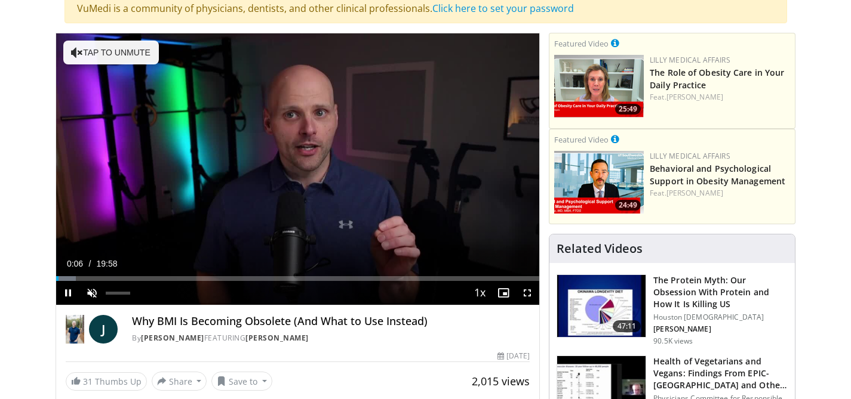 The width and height of the screenshot is (851, 399). What do you see at coordinates (107, 264) in the screenshot?
I see `span: 19:58` at bounding box center [107, 264].